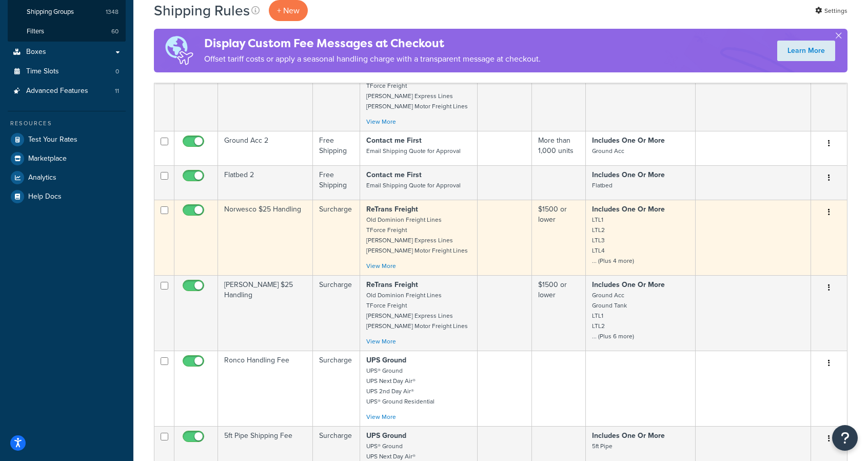  Describe the element at coordinates (806, 51) in the screenshot. I see `a: Learn More` at that location.